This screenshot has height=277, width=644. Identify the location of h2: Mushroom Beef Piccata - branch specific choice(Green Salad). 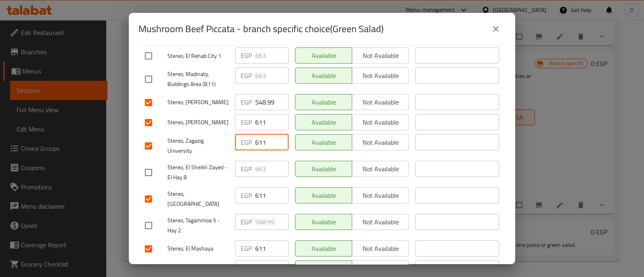
(261, 29).